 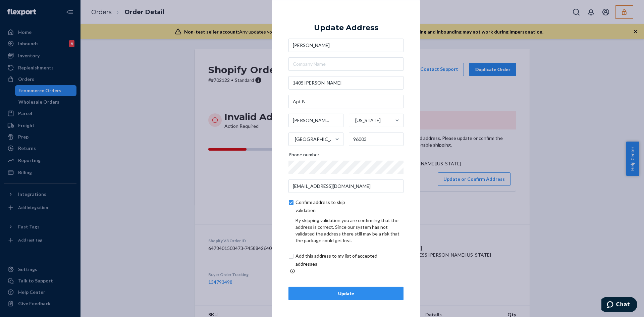 What do you see at coordinates (376, 139) in the screenshot?
I see `input: ZIP Code` at bounding box center [376, 139].